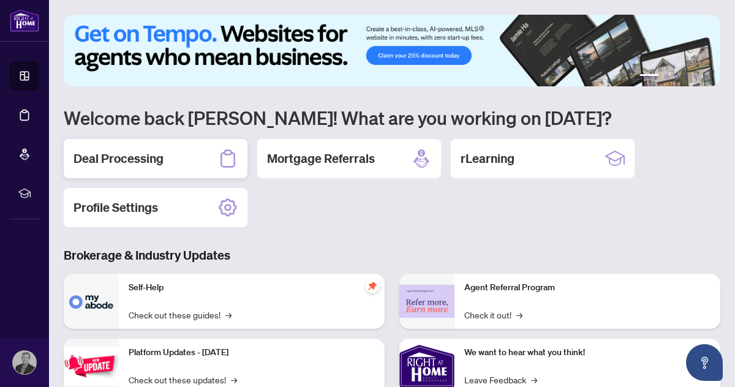  I want to click on p: Agent Referral Program, so click(588, 288).